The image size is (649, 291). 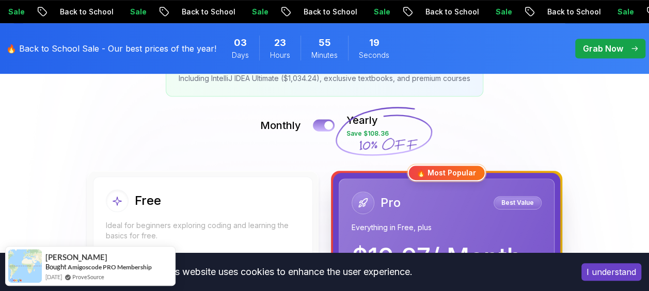 What do you see at coordinates (148, 201) in the screenshot?
I see `h2: Free` at bounding box center [148, 201].